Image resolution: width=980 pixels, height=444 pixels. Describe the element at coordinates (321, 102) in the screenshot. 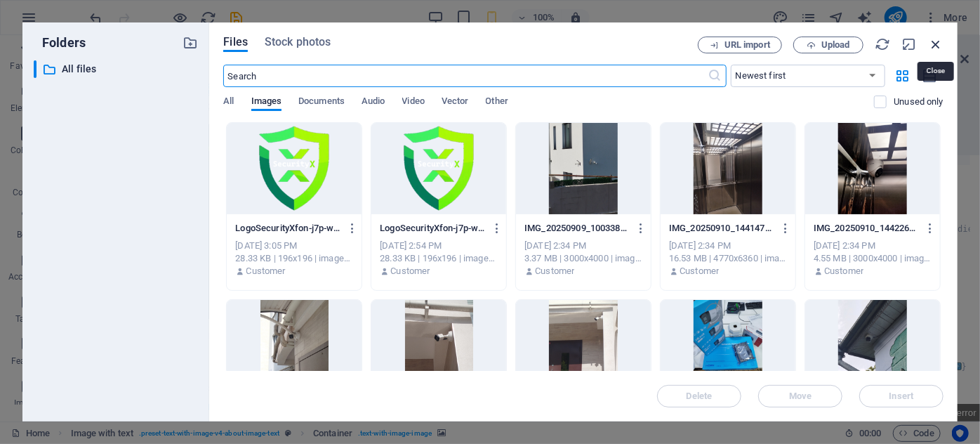

I see `span: Documents` at that location.